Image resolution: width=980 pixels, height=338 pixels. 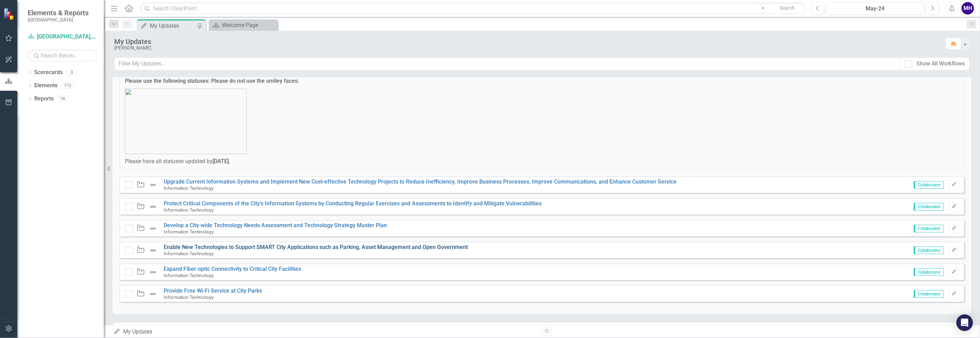 What do you see at coordinates (420, 182) in the screenshot?
I see `a: Upgrade Current Information Systems and Implement New Cost-effective Technology Projects to Reduc...` at bounding box center [420, 182].